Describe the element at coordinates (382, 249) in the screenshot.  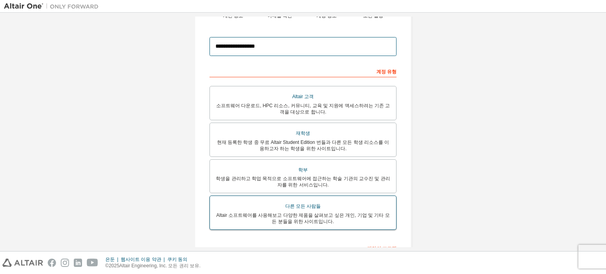
I see `font: 귀하의 프로필` at that location.